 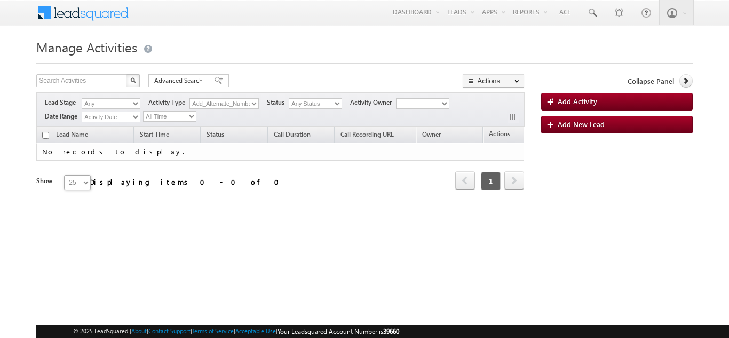 What do you see at coordinates (62, 103) in the screenshot?
I see `span: Lead Stage` at bounding box center [62, 103].